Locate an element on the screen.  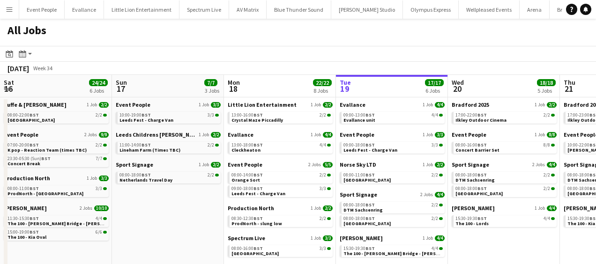
span: Concert Break is located at coordinates (24, 164).